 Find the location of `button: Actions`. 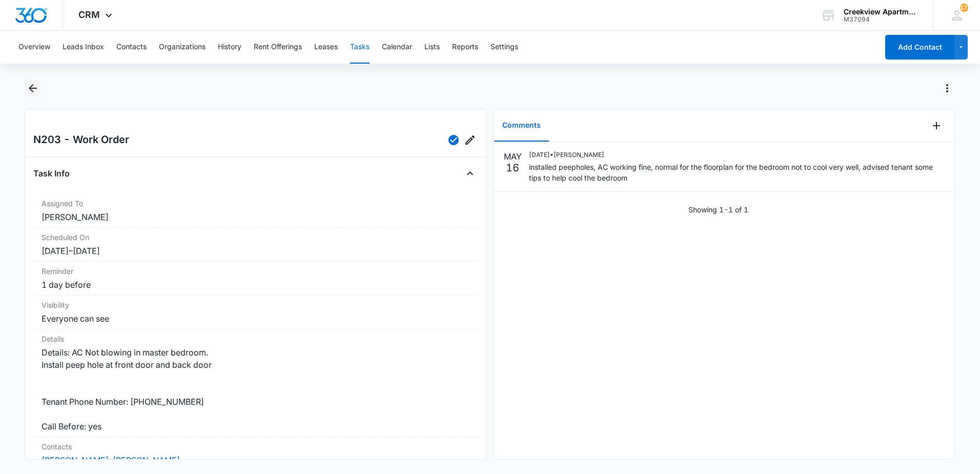

button: Actions is located at coordinates (947, 88).